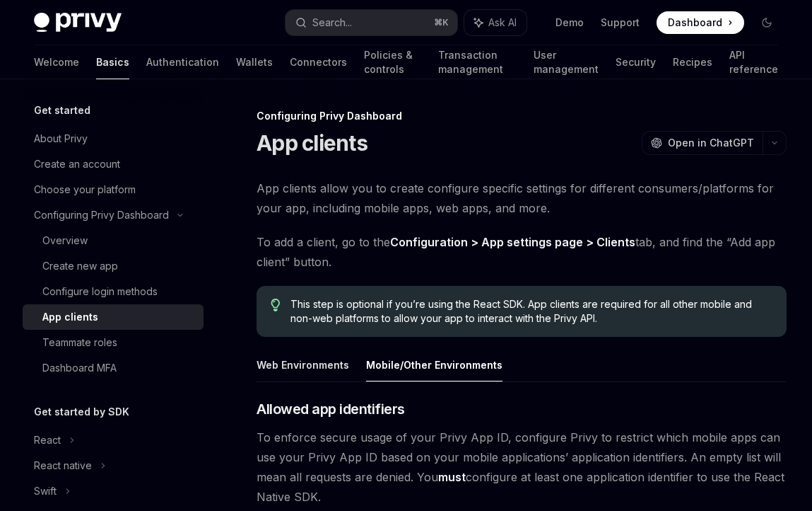 The width and height of the screenshot is (812, 511). What do you see at coordinates (371, 23) in the screenshot?
I see `button: Search...⌘K` at bounding box center [371, 23].